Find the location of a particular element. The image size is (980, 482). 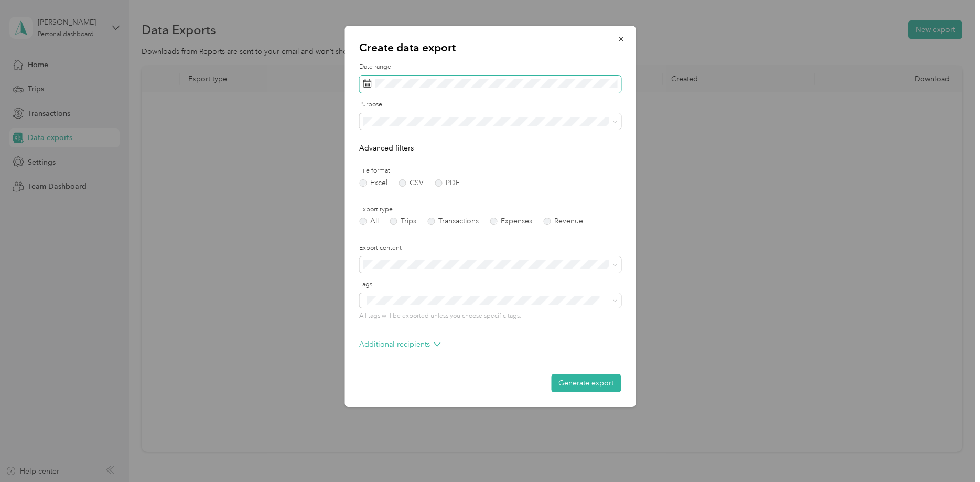

label: Trips is located at coordinates (403, 221).